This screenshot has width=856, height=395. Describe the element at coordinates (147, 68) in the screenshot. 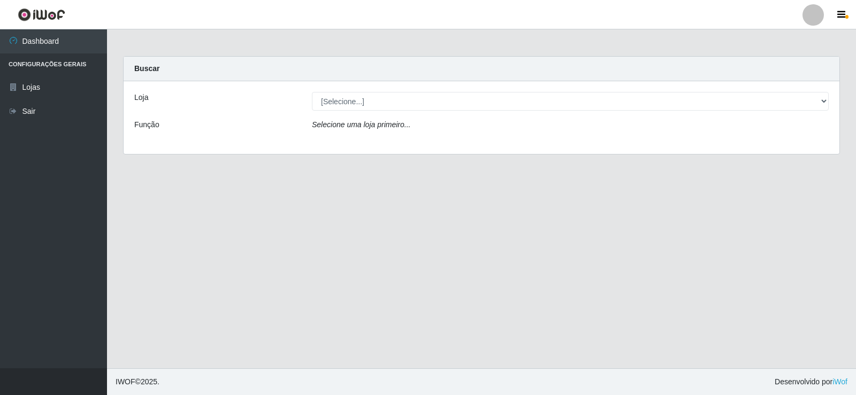

I see `strong: Buscar` at that location.